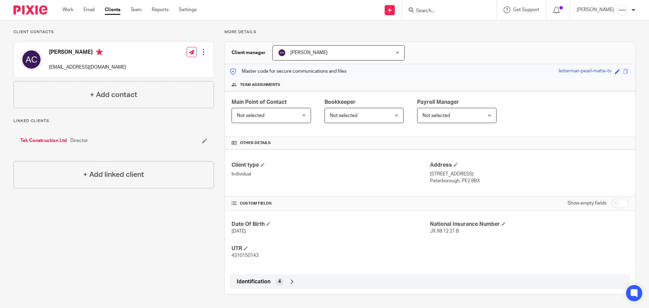 Image resolution: width=649 pixels, height=308 pixels. I want to click on a: Tek Construction Ltd, so click(44, 141).